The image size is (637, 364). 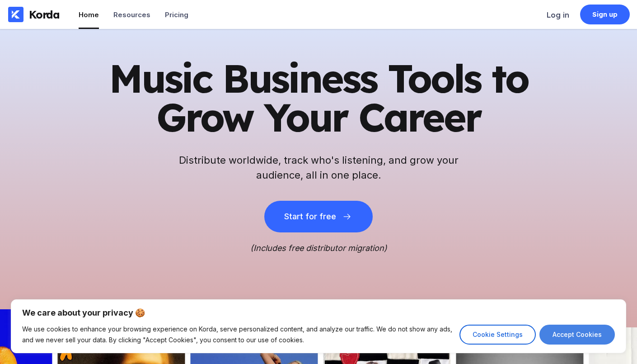 What do you see at coordinates (558, 15) in the screenshot?
I see `div: Log in` at bounding box center [558, 15].